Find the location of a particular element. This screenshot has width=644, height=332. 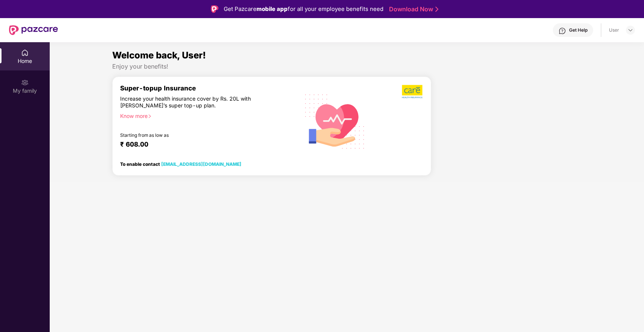

img: Stroke is located at coordinates (437, 9).